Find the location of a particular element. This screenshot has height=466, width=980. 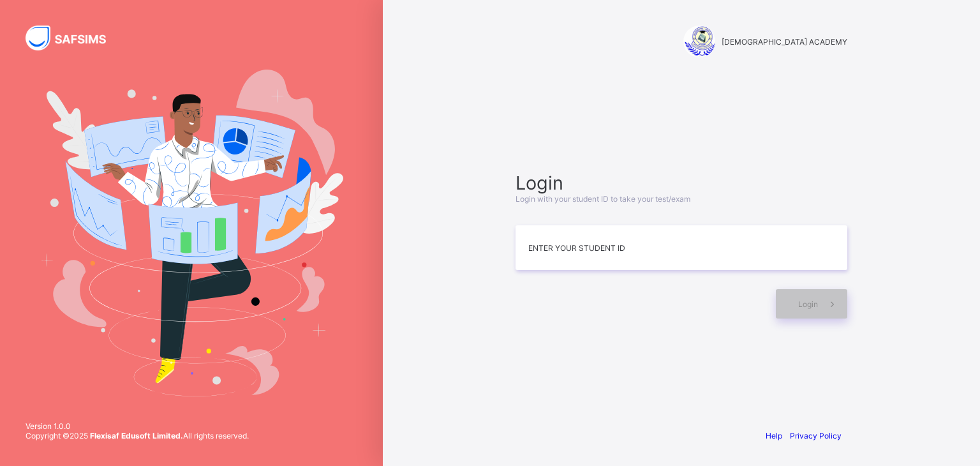

strong: Flexisaf Edusoft Limited. is located at coordinates (137, 435).